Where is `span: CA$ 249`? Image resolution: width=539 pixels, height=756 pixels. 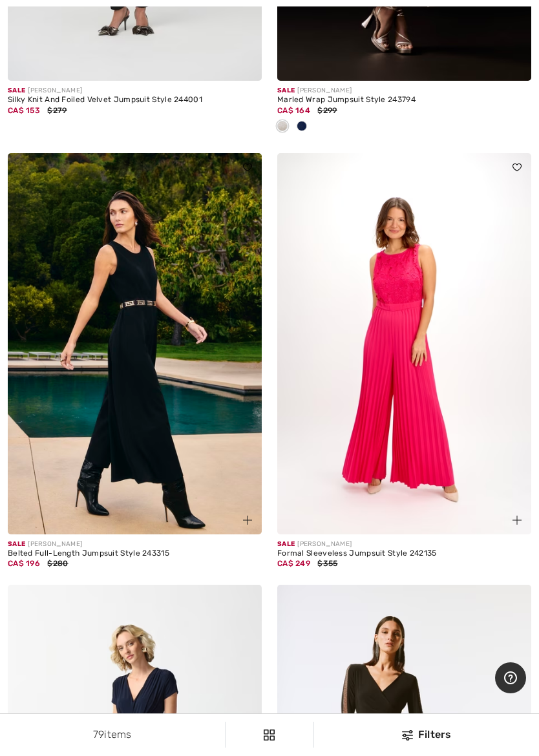
span: CA$ 249 is located at coordinates (294, 564).